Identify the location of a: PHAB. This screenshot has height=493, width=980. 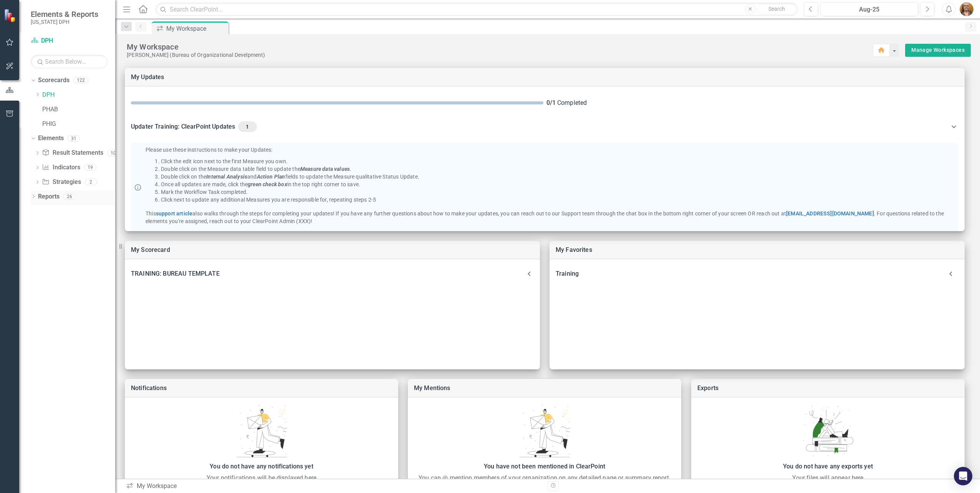
(78, 110).